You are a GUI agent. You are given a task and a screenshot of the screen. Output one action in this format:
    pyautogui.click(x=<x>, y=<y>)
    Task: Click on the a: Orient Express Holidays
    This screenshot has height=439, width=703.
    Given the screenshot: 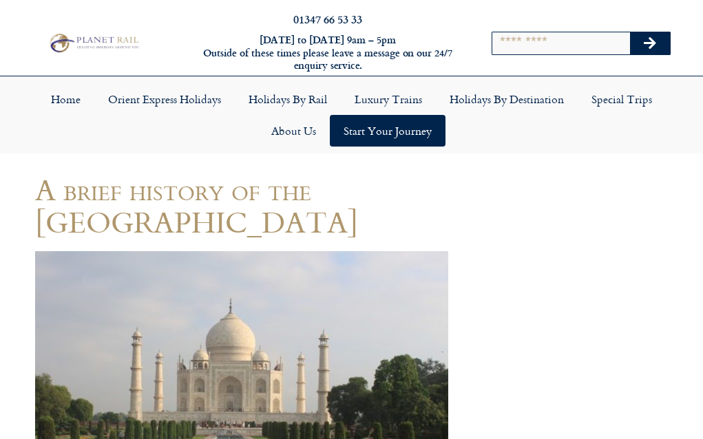 What is the action you would take?
    pyautogui.click(x=164, y=99)
    